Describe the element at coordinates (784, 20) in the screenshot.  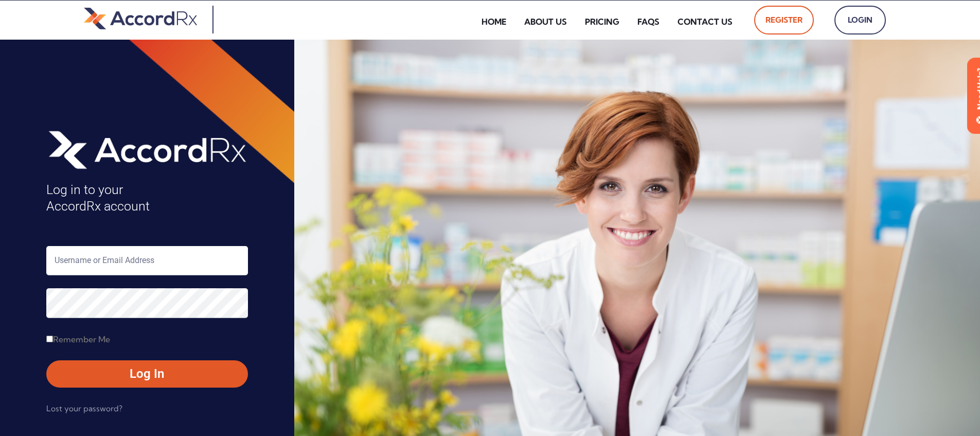
I see `span: Register` at that location.